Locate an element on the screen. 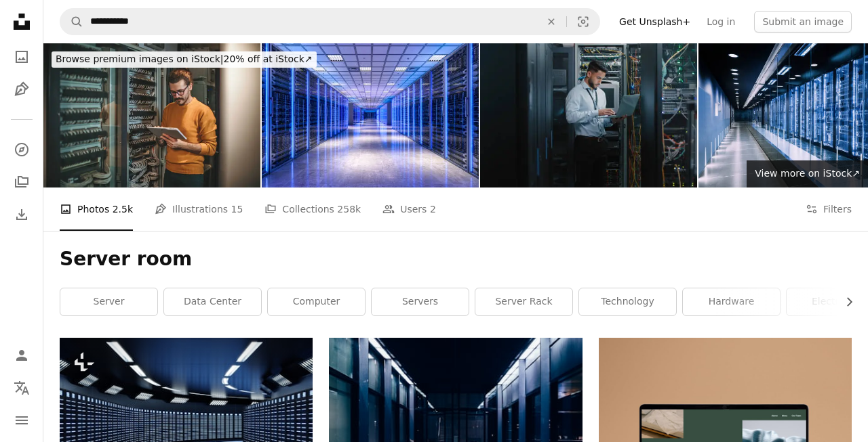 The image size is (868, 442). a: Log in is located at coordinates (721, 21).